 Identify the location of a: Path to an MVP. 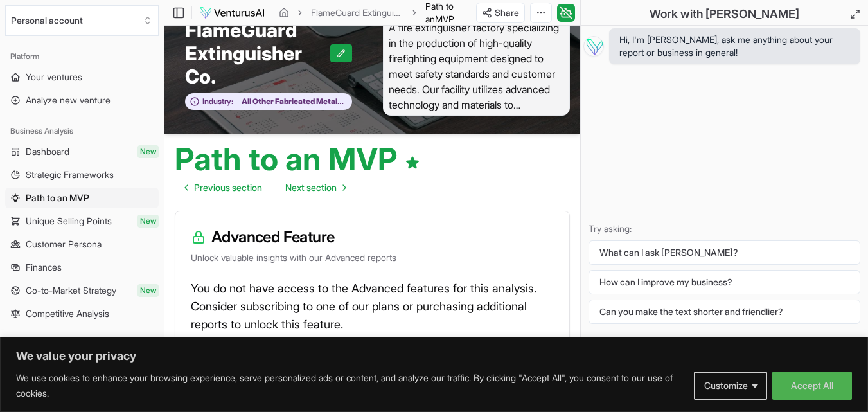
(82, 198).